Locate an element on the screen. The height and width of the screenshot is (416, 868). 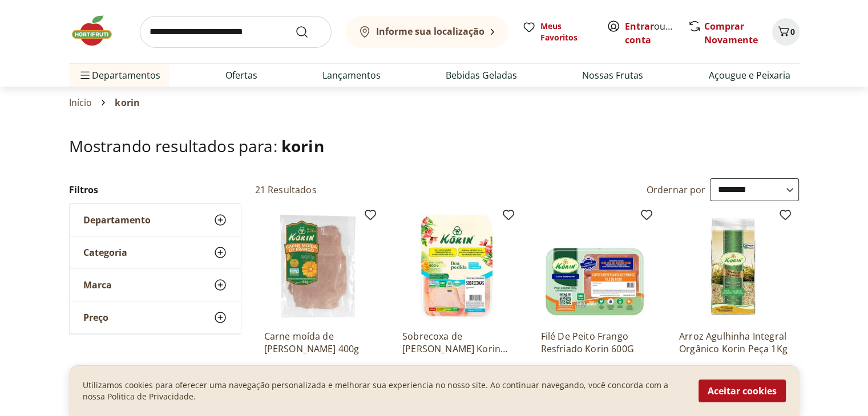
label: Ordernar por is located at coordinates (676, 190).